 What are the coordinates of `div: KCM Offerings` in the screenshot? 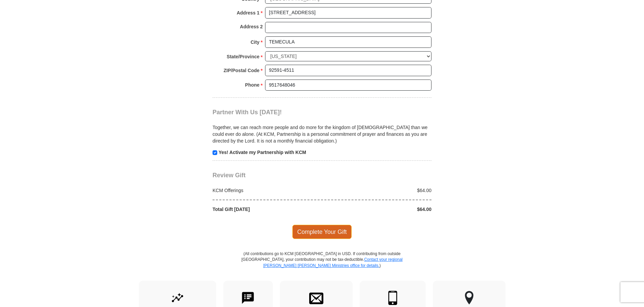 It's located at (266, 191).